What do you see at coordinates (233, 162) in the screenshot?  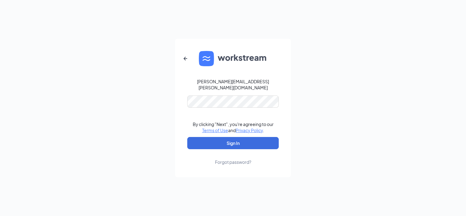 I see `div: Forgot password?` at bounding box center [233, 162].